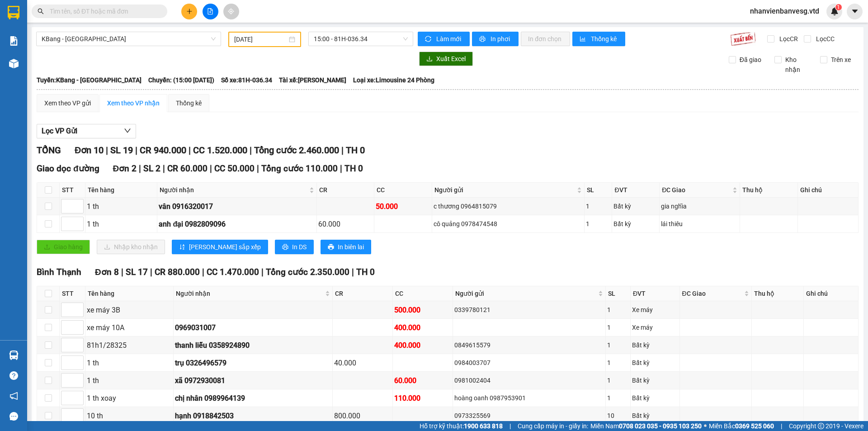  I want to click on span: file-add, so click(210, 12).